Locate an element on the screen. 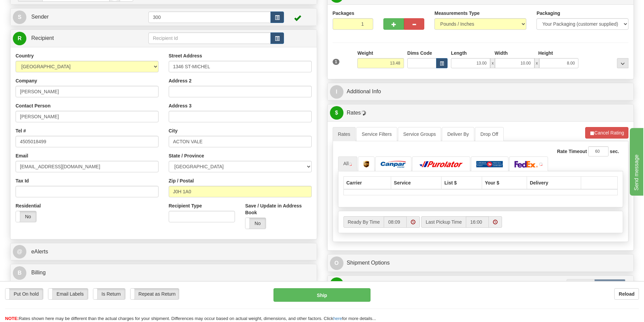  span: I is located at coordinates (337, 92).